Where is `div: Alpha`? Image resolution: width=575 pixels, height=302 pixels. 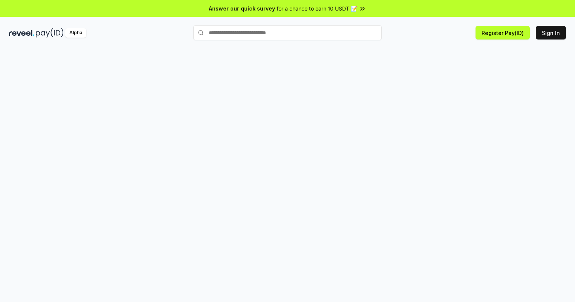
div: Alpha is located at coordinates (76, 33).